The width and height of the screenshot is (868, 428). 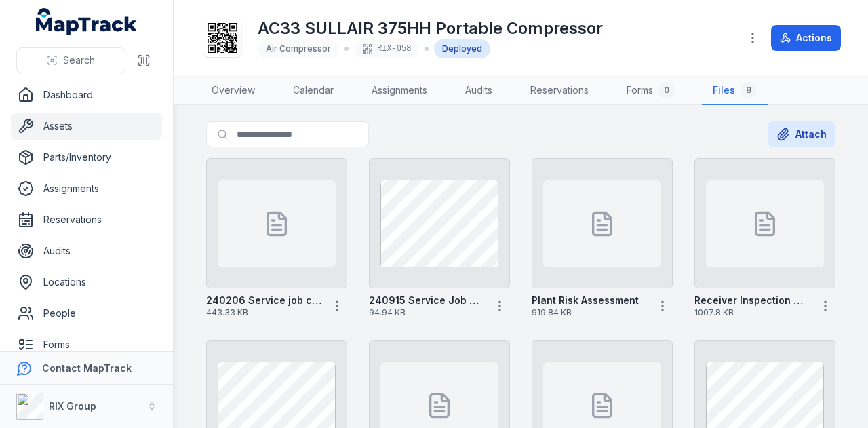 I want to click on button: Actions, so click(x=806, y=38).